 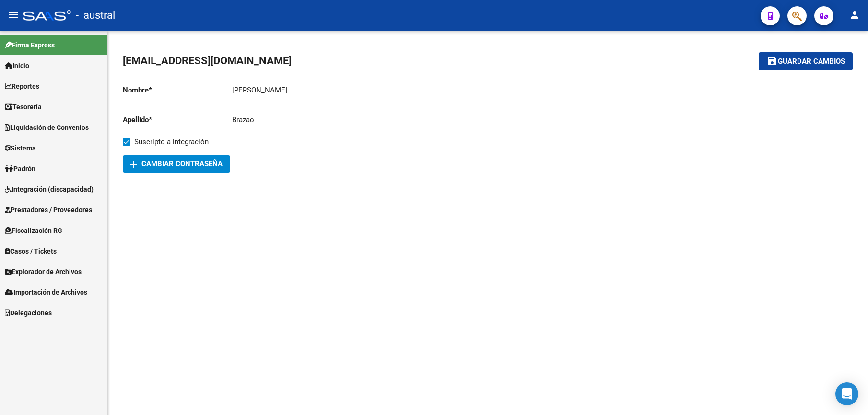 What do you see at coordinates (34, 230) in the screenshot?
I see `span: Fiscalización RG` at bounding box center [34, 230].